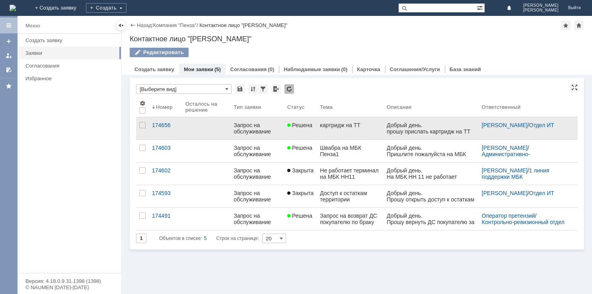 The width and height of the screenshot is (592, 294). Describe the element at coordinates (166, 151) in the screenshot. I see `a: 174603` at that location.